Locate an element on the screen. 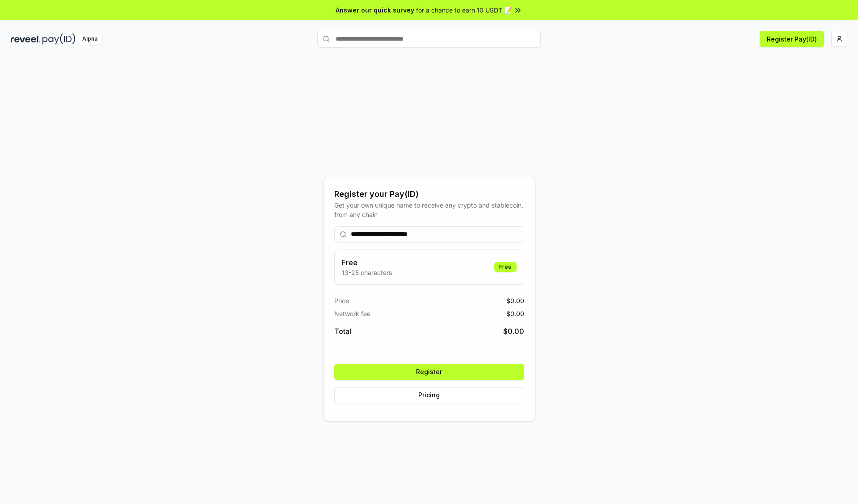 The height and width of the screenshot is (504, 858). p: 13-25 characters is located at coordinates (367, 272).